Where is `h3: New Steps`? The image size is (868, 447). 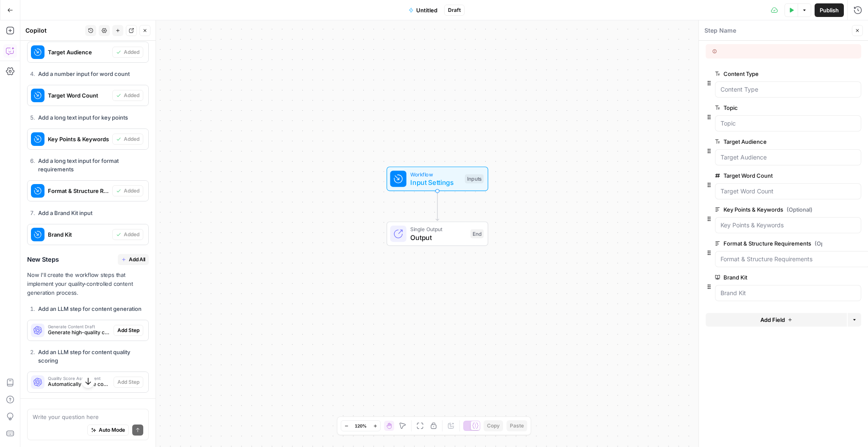 h3: New Steps is located at coordinates (88, 260).